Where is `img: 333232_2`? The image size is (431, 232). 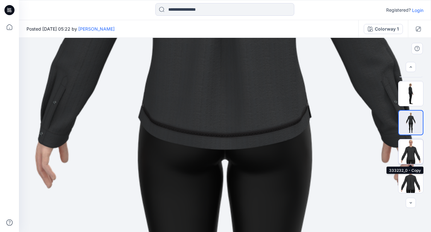
img: 333232_2 is located at coordinates (411, 123).